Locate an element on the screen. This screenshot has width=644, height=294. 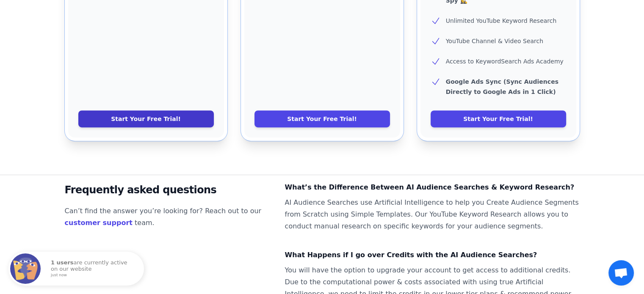
a: customer support is located at coordinates (99, 223).